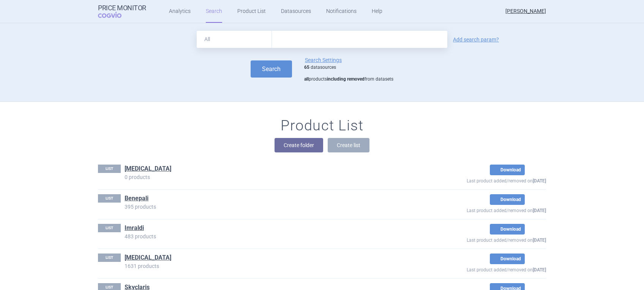 This screenshot has height=290, width=644. Describe the element at coordinates (307, 67) in the screenshot. I see `strong: 65` at that location.